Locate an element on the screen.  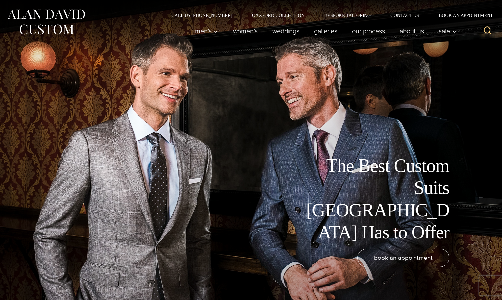
a: Our Process is located at coordinates (369, 31).